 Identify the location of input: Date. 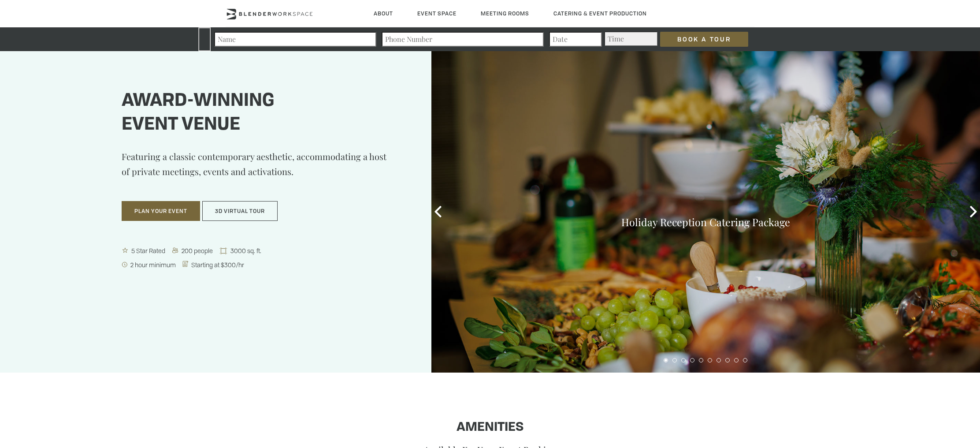
(576, 39).